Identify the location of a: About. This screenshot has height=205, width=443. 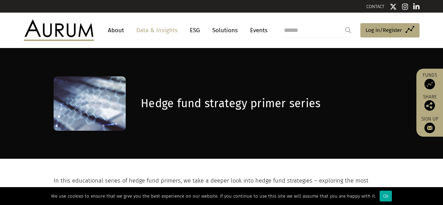
(116, 30).